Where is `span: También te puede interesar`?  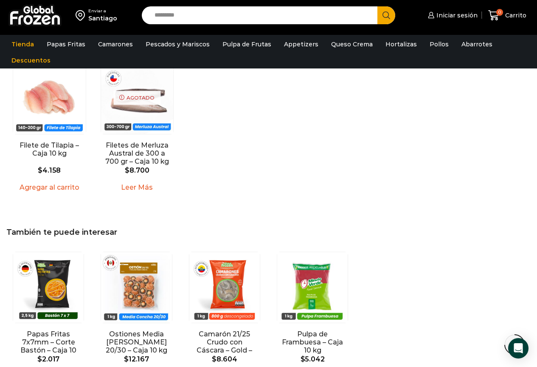 span: También te puede interesar is located at coordinates (62, 232).